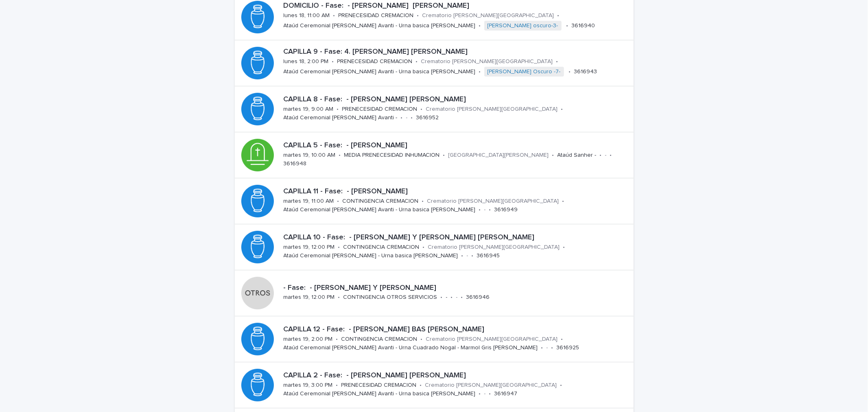 The image size is (868, 412). What do you see at coordinates (568, 348) in the screenshot?
I see `p: 3616925` at bounding box center [568, 348].